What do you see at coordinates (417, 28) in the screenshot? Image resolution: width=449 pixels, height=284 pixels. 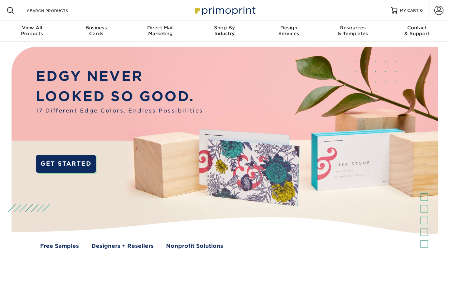 I see `span: Contact` at bounding box center [417, 28].